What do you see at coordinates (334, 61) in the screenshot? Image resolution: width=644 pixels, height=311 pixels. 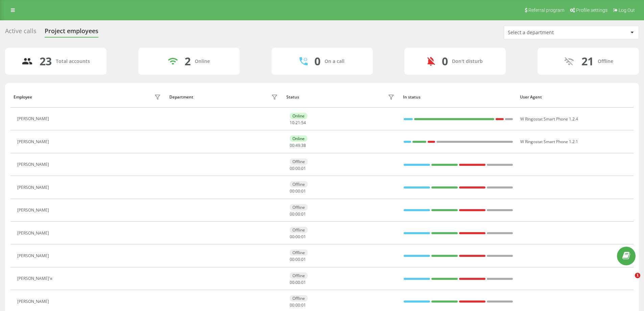 I see `div: On a call` at bounding box center [334, 61].